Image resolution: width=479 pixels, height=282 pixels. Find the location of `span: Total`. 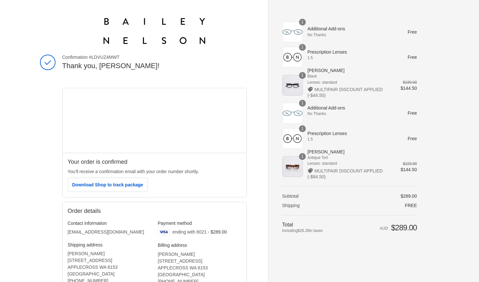

span: Total is located at coordinates (288, 224).